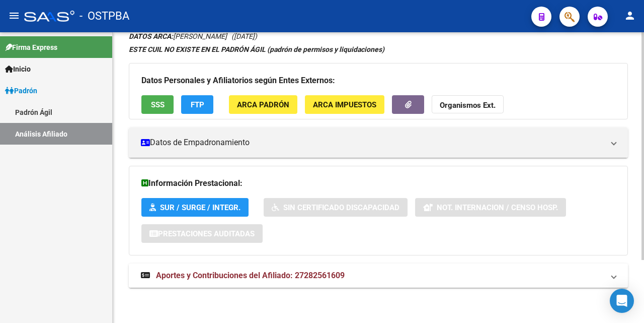  Describe the element at coordinates (18, 69) in the screenshot. I see `span: Inicio` at that location.